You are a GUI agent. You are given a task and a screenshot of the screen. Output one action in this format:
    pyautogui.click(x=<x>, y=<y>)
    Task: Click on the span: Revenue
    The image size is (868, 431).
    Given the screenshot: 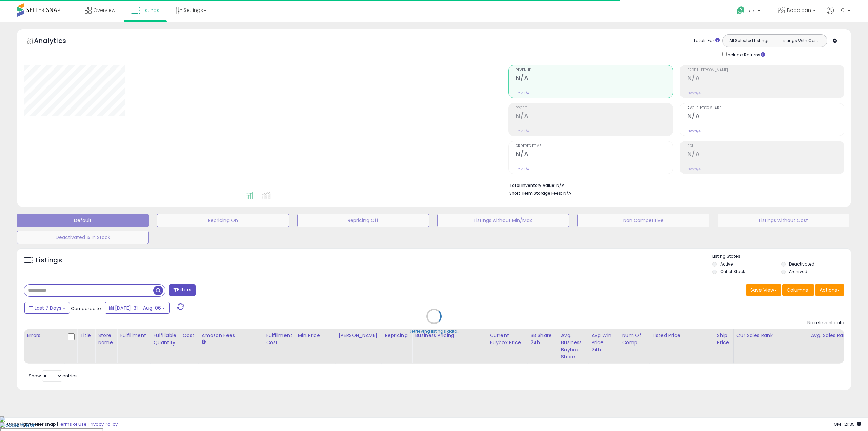 What is the action you would take?
    pyautogui.click(x=594, y=70)
    